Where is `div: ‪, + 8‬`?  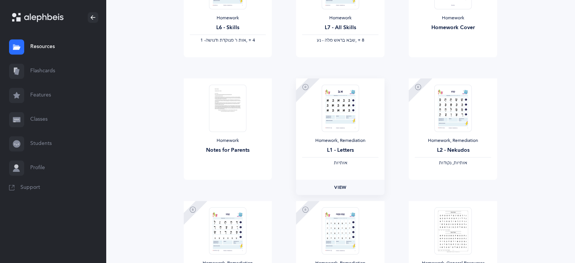 div: ‪, + 8‬ is located at coordinates (340, 40).